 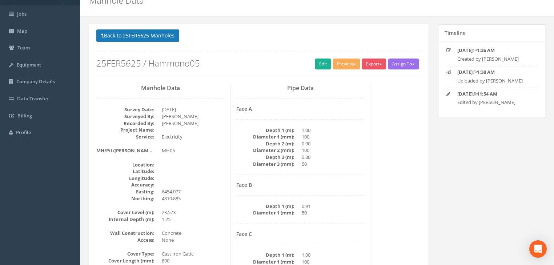 What do you see at coordinates (125, 137) in the screenshot?
I see `dt: Service:` at bounding box center [125, 137].